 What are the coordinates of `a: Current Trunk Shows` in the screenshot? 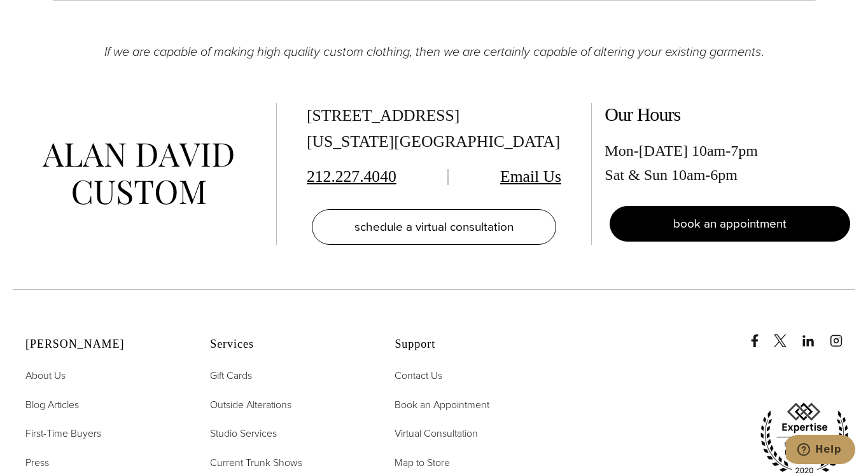 It's located at (256, 463).